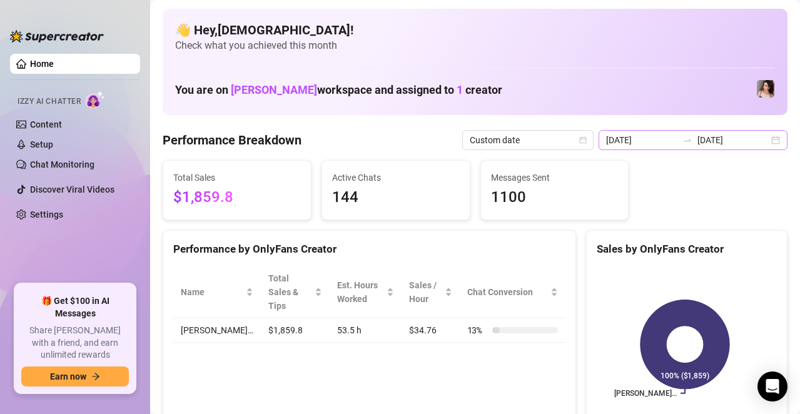 The height and width of the screenshot is (414, 800). What do you see at coordinates (360, 292) in the screenshot?
I see `div: Est. Hours Worked` at bounding box center [360, 292].